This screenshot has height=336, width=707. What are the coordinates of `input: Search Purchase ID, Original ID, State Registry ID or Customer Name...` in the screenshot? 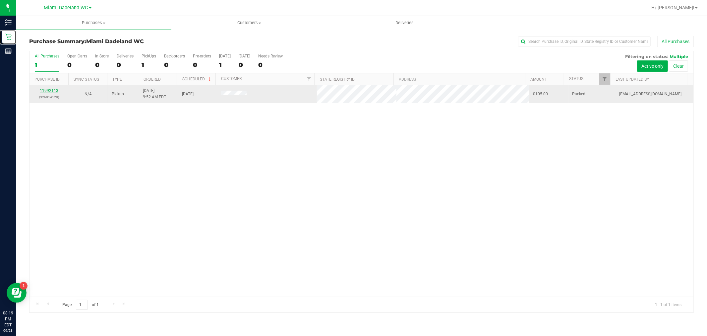 It's located at (585, 41).